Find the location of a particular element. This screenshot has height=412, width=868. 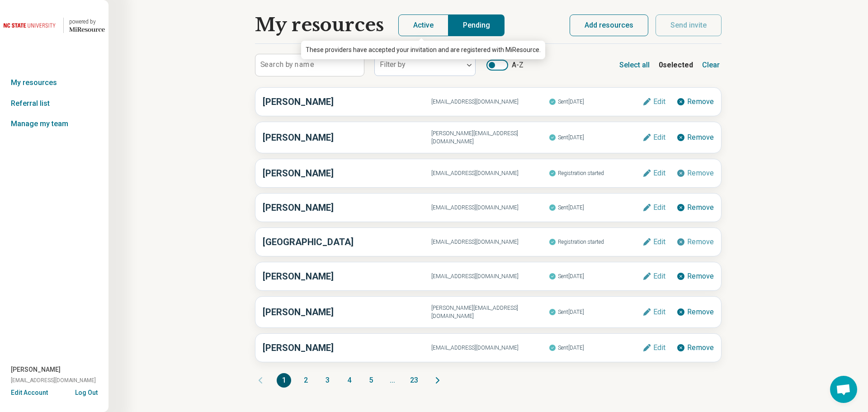

button: Pending is located at coordinates (476, 25).